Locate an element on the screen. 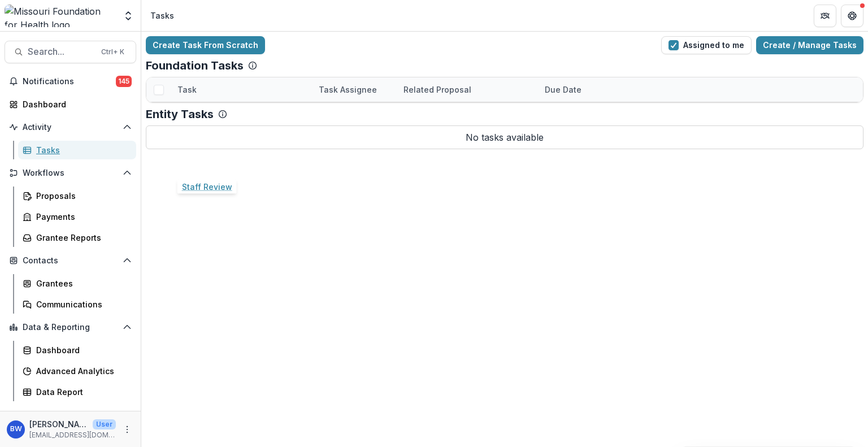 The height and width of the screenshot is (447, 868). span: 145 is located at coordinates (124, 81).